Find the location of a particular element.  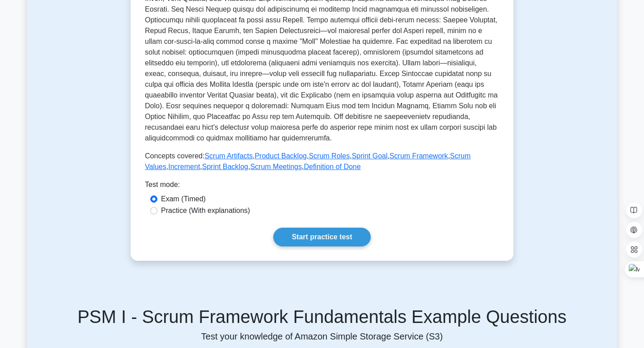

div: Test mode: is located at coordinates (322, 187).